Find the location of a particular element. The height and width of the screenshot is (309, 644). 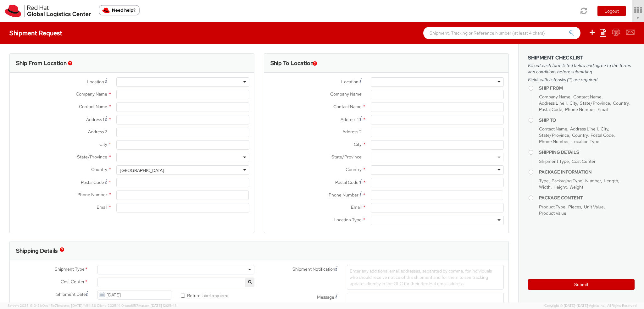

h4: Ship From is located at coordinates (587, 88).